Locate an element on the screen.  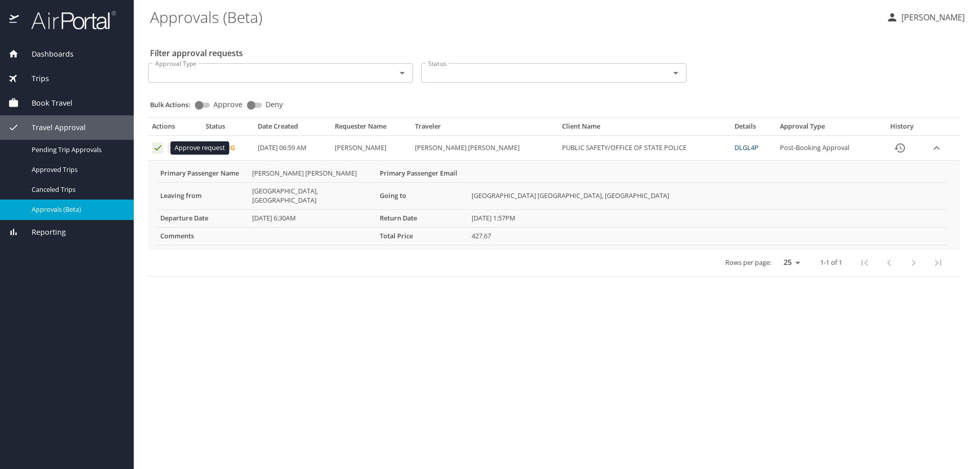
span: Dashboards is located at coordinates (46, 54).